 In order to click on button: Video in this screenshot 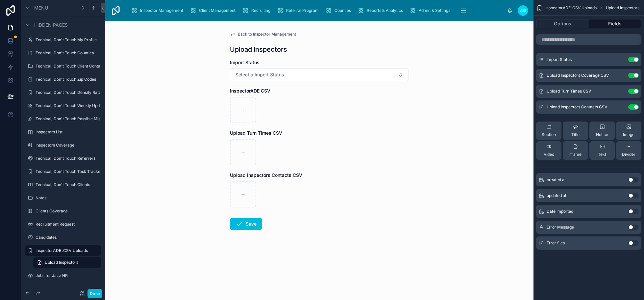, I will do `click(548, 150)`.